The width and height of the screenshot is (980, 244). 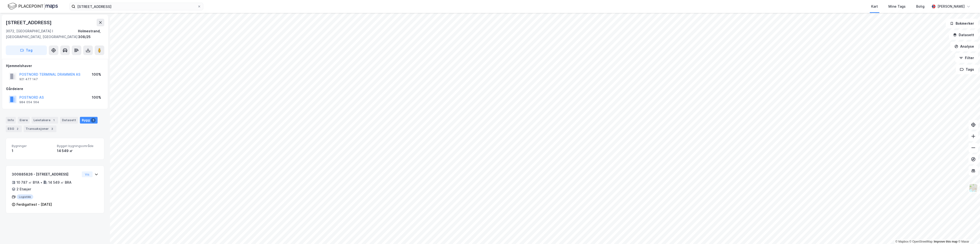 What do you see at coordinates (14, 129) in the screenshot?
I see `div: ESG` at bounding box center [14, 129].